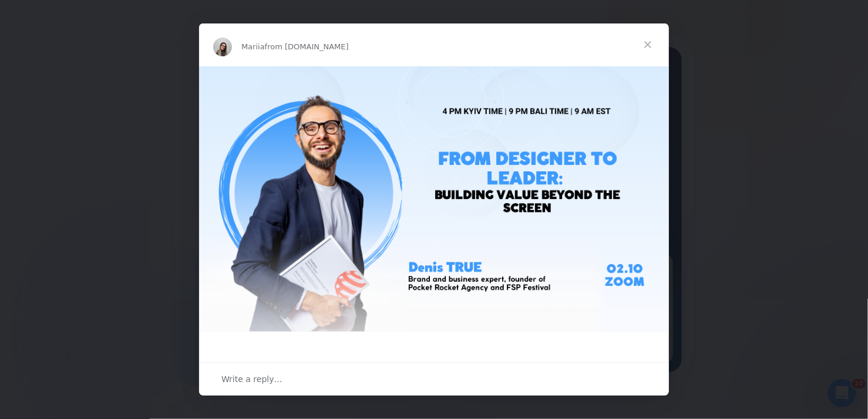  I want to click on span: Write a reply…, so click(252, 379).